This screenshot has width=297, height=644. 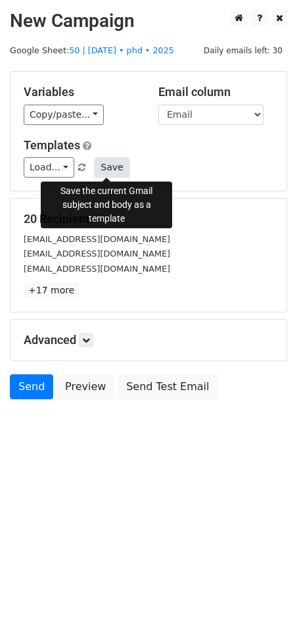 What do you see at coordinates (52, 290) in the screenshot?
I see `a: +17 more` at bounding box center [52, 290].